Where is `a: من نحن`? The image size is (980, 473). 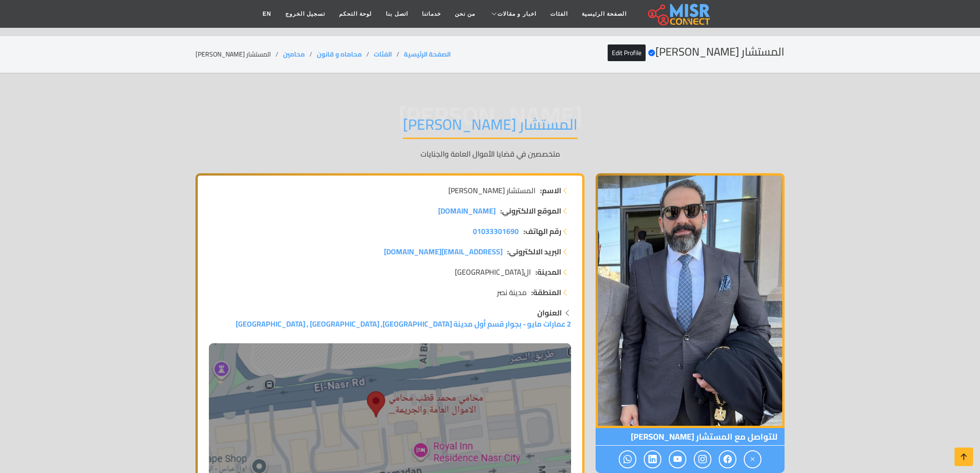 a: من نحن is located at coordinates (465, 14).